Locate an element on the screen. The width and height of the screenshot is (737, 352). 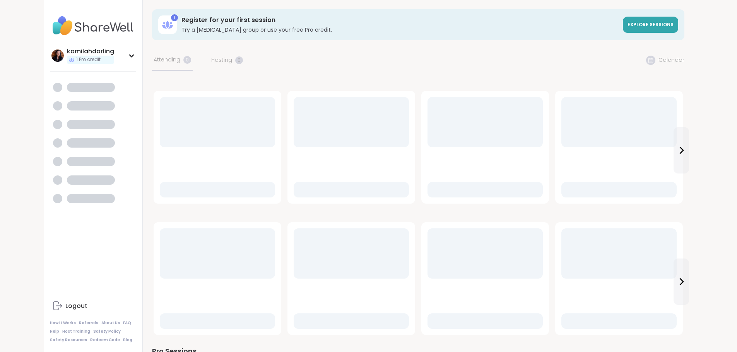
a: Safety Policy is located at coordinates (107, 332).